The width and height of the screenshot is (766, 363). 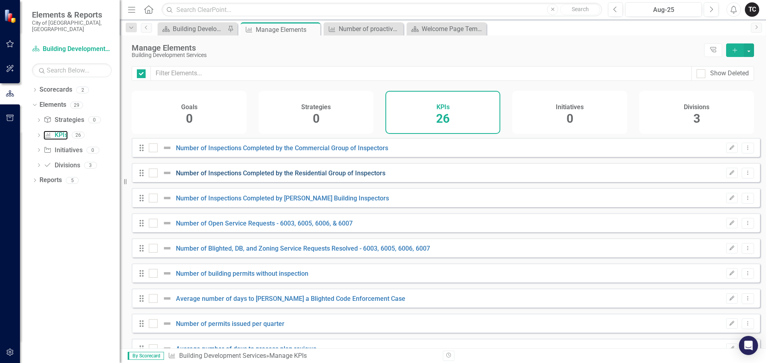 I want to click on input: Filter Elements..., so click(x=421, y=73).